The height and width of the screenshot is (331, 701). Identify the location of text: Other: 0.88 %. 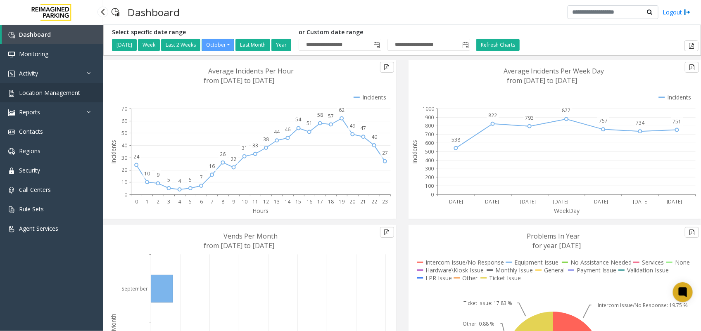
(478, 324).